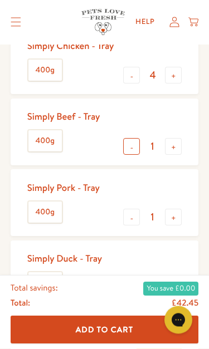 Image resolution: width=209 pixels, height=349 pixels. Describe the element at coordinates (20, 303) in the screenshot. I see `span: Total:` at that location.